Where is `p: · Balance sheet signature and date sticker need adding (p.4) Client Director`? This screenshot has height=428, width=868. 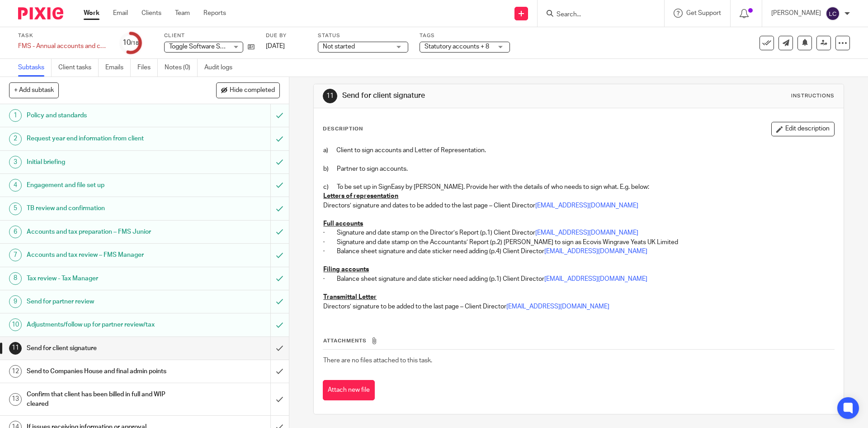 p: · Balance sheet signature and date sticker need adding (p.4) Client Director is located at coordinates (578, 251).